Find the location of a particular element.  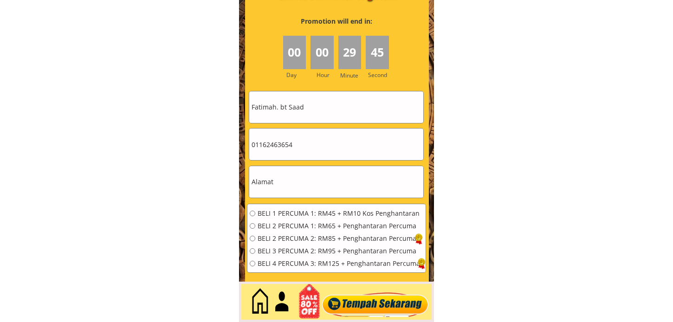

input: Nama is located at coordinates (336, 107).